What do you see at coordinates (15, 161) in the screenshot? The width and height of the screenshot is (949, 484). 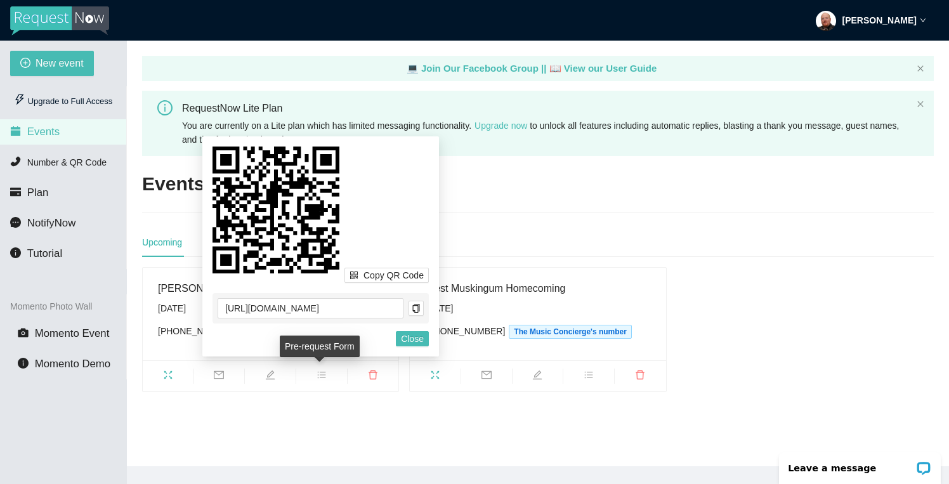 I see `span: phone` at bounding box center [15, 161].